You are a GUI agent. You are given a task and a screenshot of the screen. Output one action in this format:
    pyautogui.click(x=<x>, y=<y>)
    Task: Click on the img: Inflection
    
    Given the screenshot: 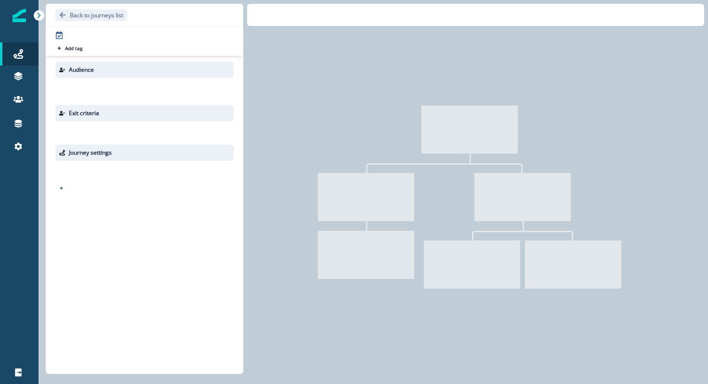 What is the action you would take?
    pyautogui.click(x=19, y=15)
    